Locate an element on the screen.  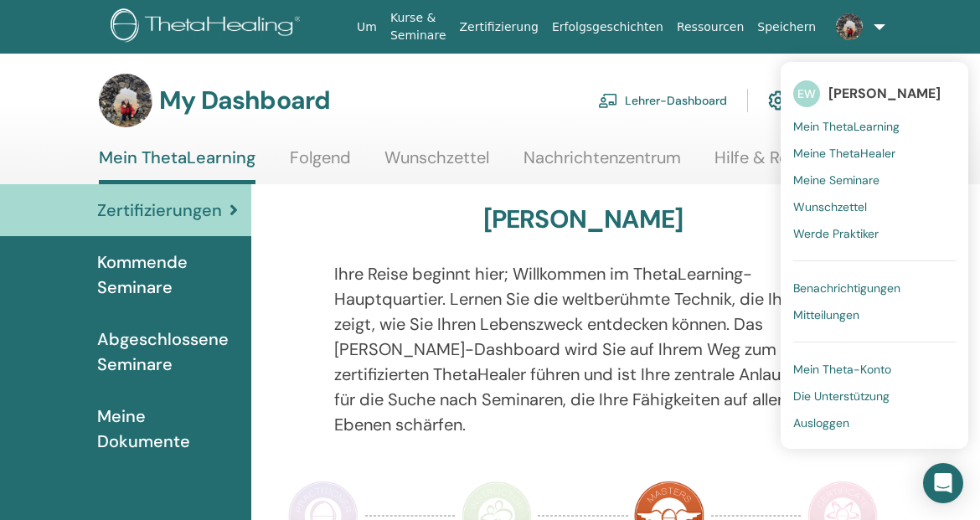
a: Benachrichtigungen is located at coordinates (874, 288).